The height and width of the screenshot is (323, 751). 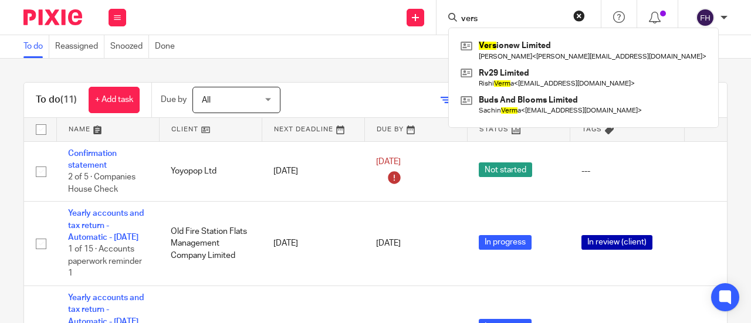 I want to click on a: To do, so click(x=36, y=46).